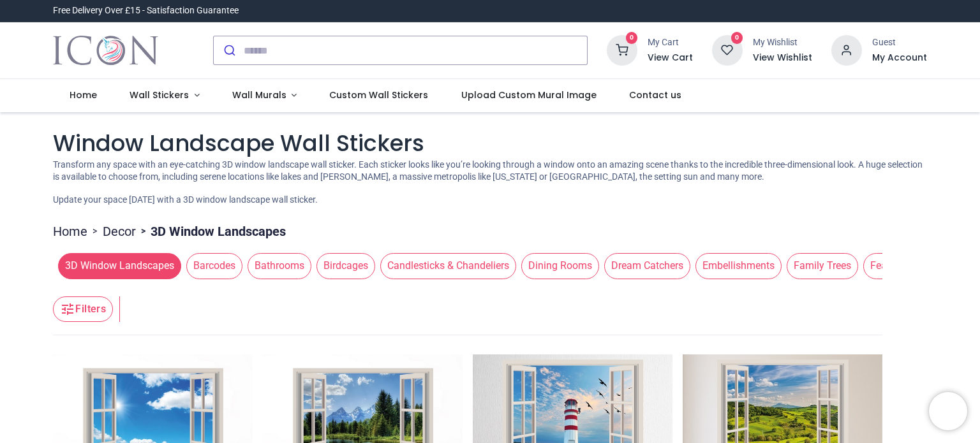  Describe the element at coordinates (447, 266) in the screenshot. I see `span: Candlesticks & Chandeliers` at that location.